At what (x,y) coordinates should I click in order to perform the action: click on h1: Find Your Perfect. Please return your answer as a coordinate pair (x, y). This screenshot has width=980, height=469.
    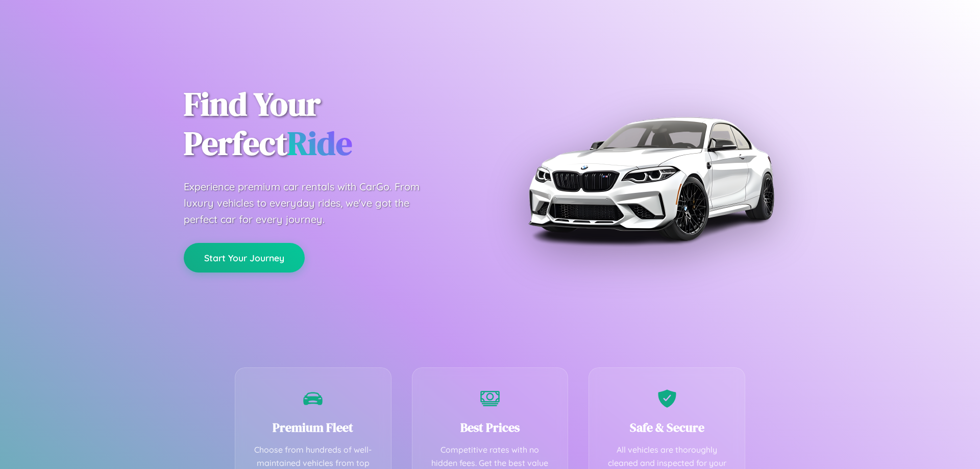
    Looking at the image, I should click on (329, 124).